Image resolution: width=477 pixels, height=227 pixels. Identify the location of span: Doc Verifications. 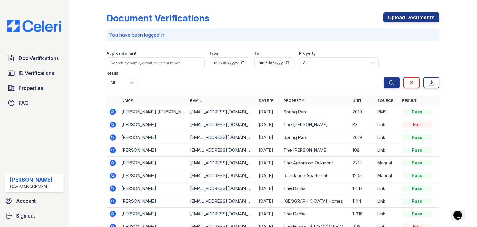
(39, 58).